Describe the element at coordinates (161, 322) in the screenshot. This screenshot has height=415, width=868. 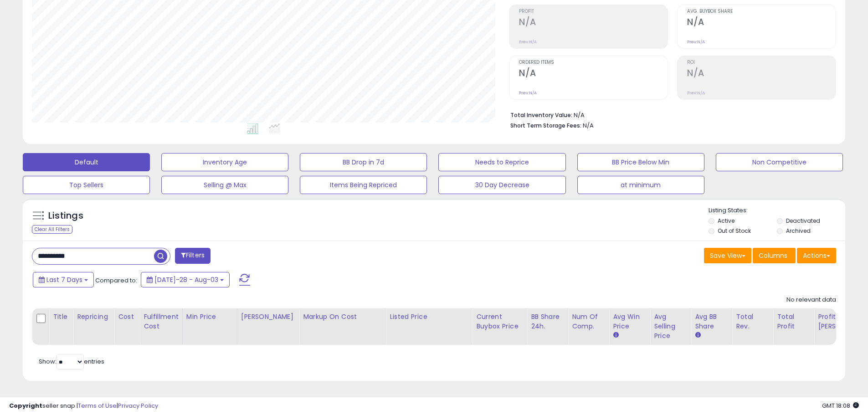
I see `div: Fulfillment Cost` at that location.